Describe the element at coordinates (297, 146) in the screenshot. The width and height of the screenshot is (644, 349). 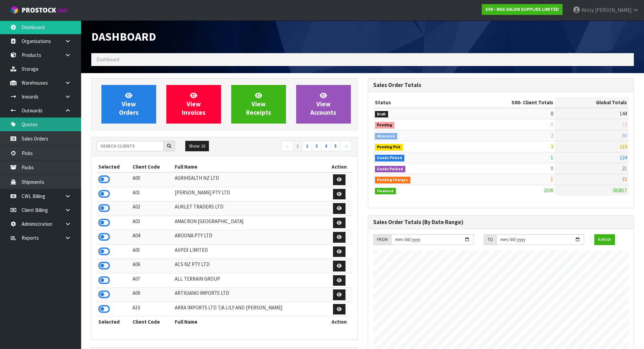
I see `a: 1` at that location.